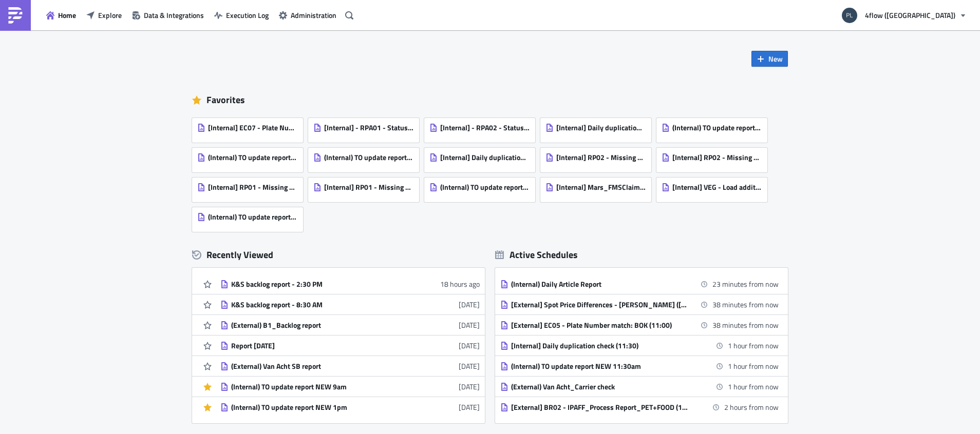 The height and width of the screenshot is (434, 980). I want to click on img: Avatar, so click(850, 15).